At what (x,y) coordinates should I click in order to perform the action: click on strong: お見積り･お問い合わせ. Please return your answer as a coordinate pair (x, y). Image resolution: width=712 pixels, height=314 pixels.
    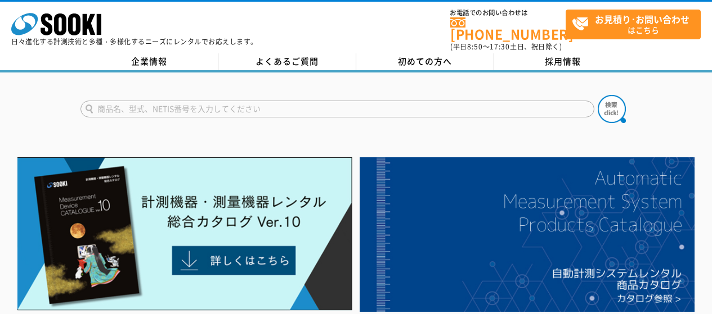
    Looking at the image, I should click on (642, 19).